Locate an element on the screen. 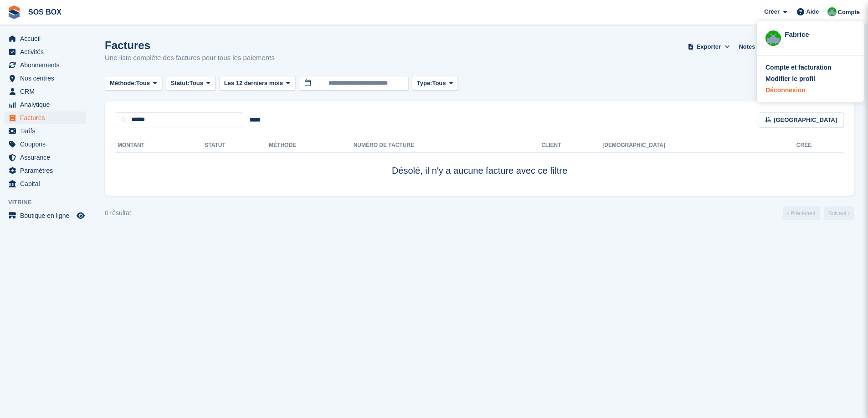  button: Statut: Tous is located at coordinates (190, 83).